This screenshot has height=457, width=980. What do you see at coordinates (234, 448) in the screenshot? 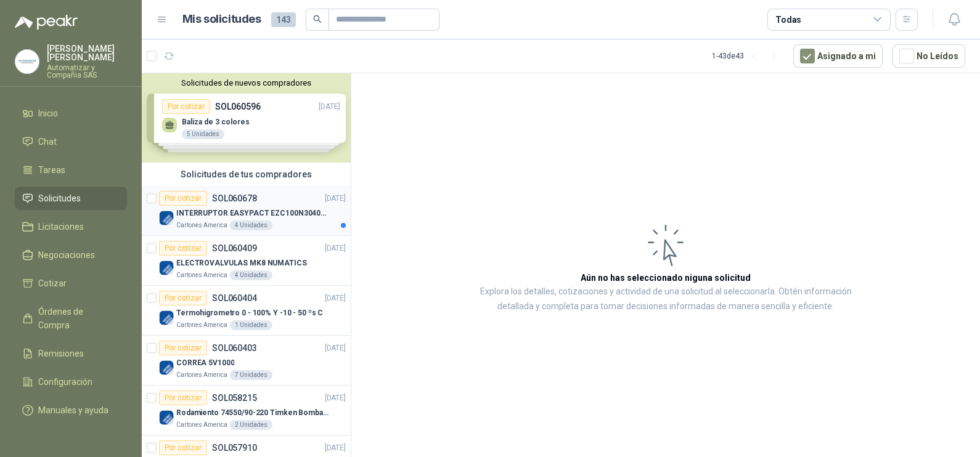
I see `p: SOL057910` at bounding box center [234, 448].